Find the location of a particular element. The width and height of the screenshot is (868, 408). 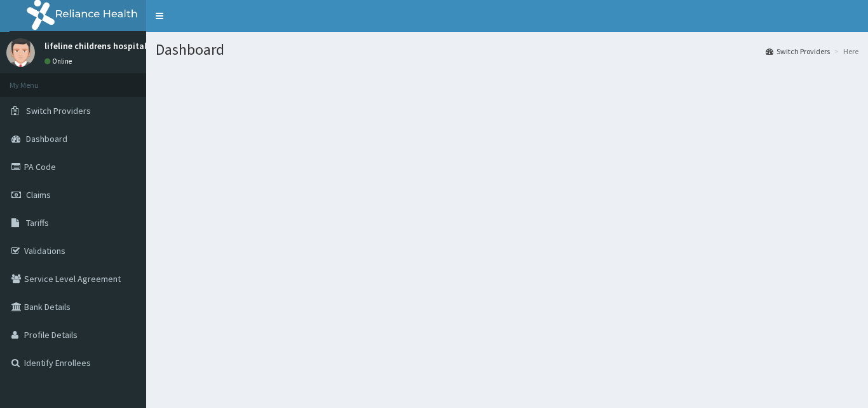

span: Dashboard is located at coordinates (46, 139).